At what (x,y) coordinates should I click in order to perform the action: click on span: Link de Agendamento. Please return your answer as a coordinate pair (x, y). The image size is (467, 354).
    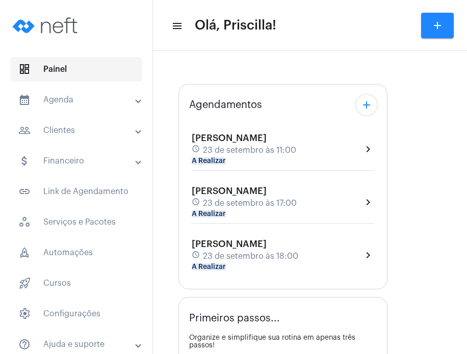
    Looking at the image, I should click on (76, 192).